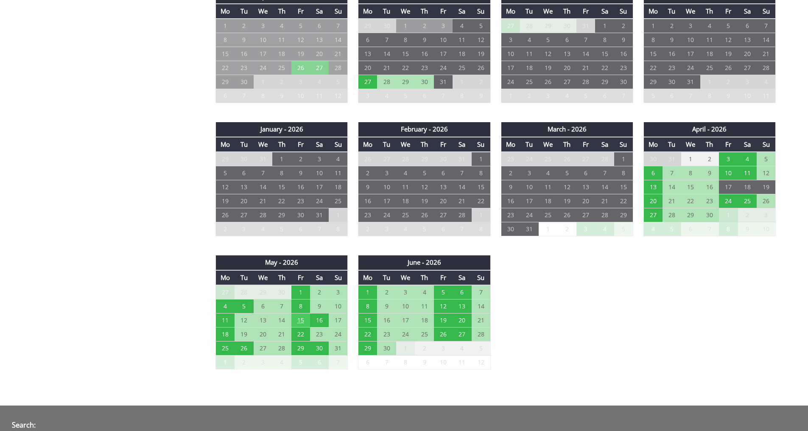  I want to click on td: 24, so click(529, 159).